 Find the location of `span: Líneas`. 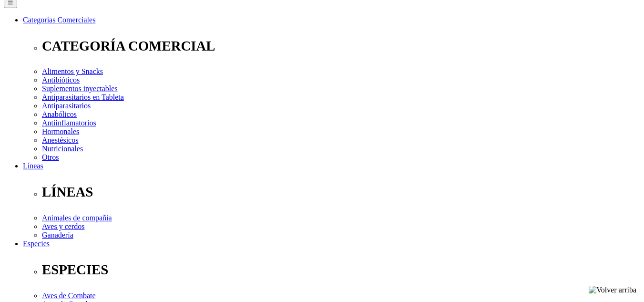

span: Líneas is located at coordinates (33, 165).